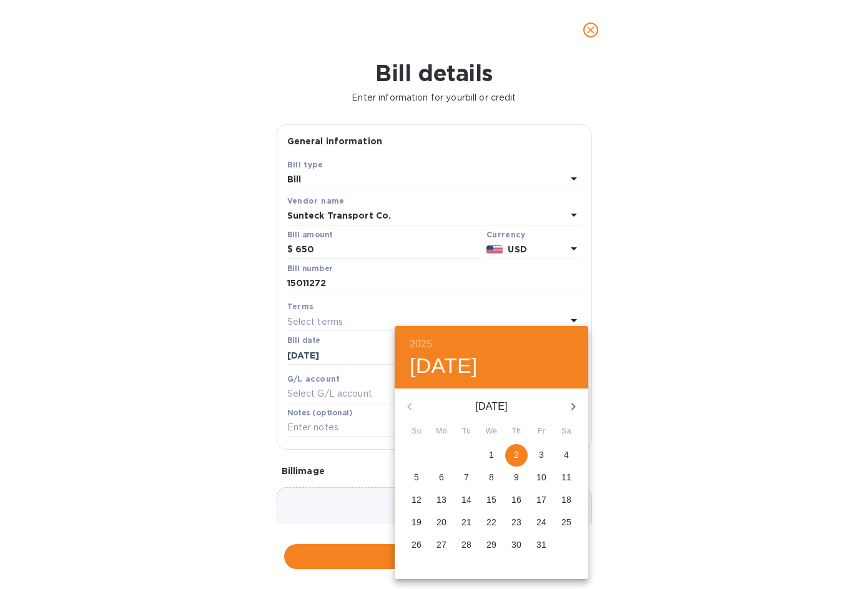 Image resolution: width=868 pixels, height=589 pixels. Describe the element at coordinates (442, 545) in the screenshot. I see `button: 27` at that location.